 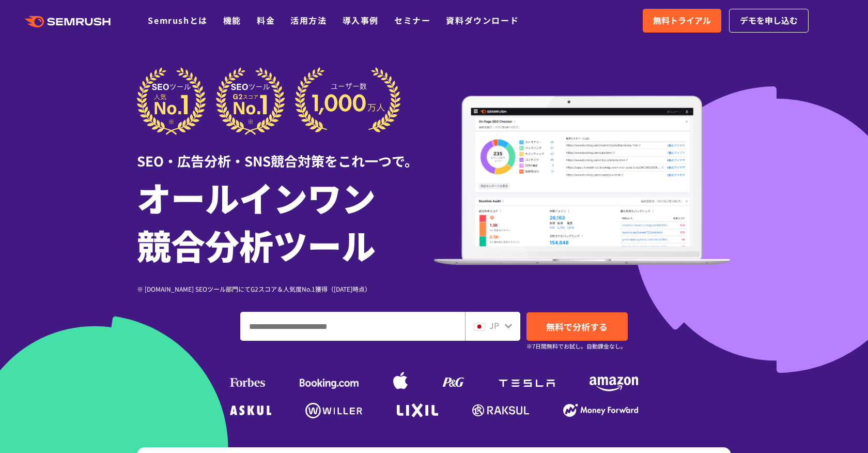 What do you see at coordinates (682, 21) in the screenshot?
I see `a: 無料トライアル` at bounding box center [682, 21].